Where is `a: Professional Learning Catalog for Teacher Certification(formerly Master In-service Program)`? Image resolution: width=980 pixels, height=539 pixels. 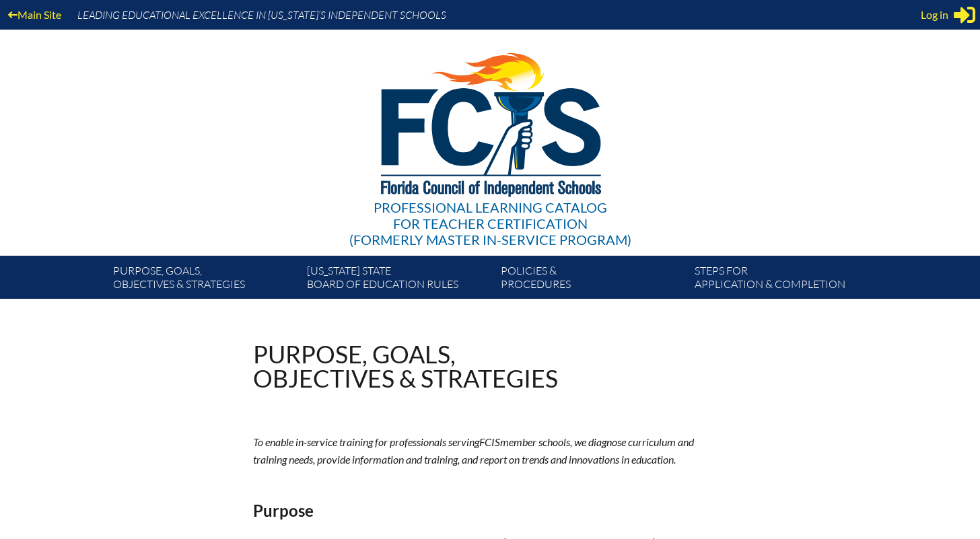 a: Professional Learning Catalog for Teacher Certification(formerly Master In-service Program) is located at coordinates (490, 139).